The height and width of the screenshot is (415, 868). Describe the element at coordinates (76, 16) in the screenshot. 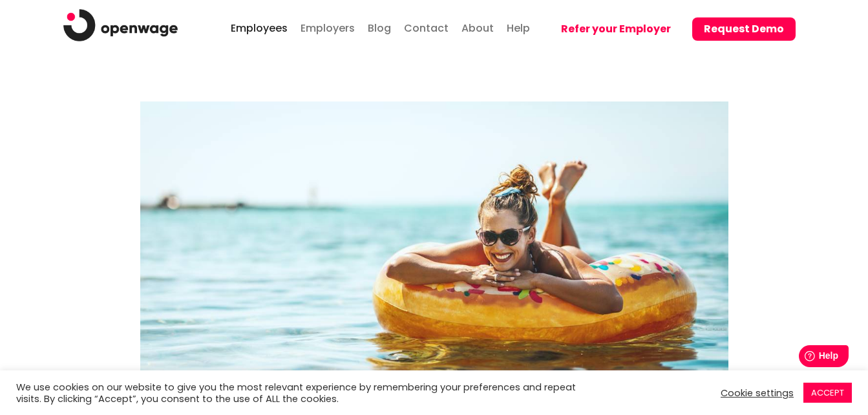

I see `span: Help` at that location.